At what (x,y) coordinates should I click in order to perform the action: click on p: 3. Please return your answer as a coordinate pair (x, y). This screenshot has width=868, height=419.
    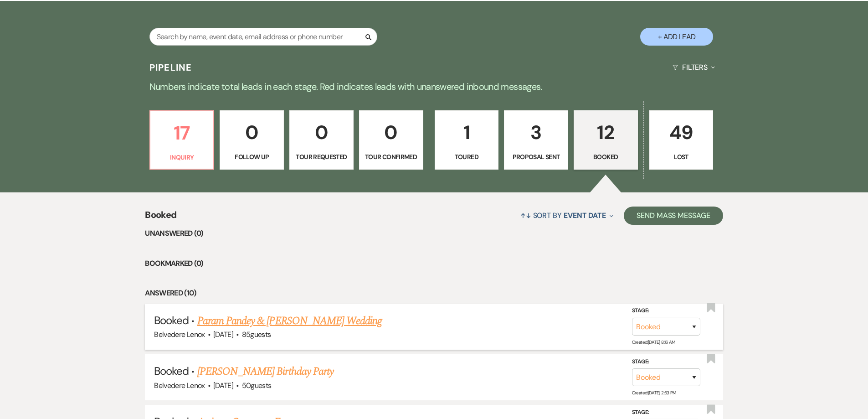
    Looking at the image, I should click on (535, 132).